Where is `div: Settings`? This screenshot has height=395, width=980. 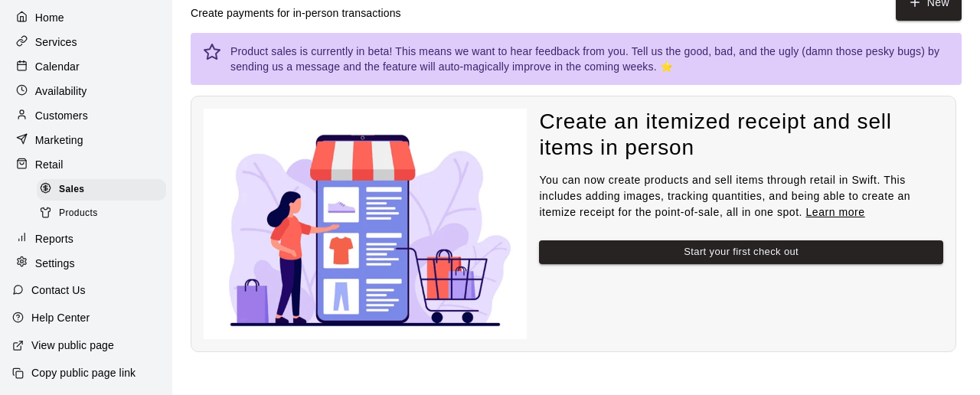
div: Settings is located at coordinates (86, 263).